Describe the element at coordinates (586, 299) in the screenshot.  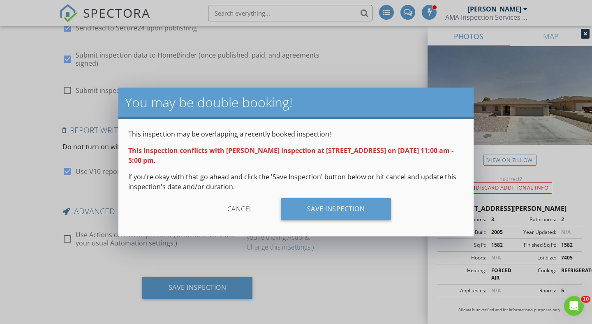
I see `span: 10` at that location.